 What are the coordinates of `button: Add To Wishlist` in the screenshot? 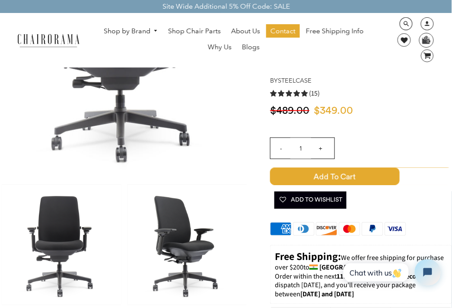 It's located at (310, 200).